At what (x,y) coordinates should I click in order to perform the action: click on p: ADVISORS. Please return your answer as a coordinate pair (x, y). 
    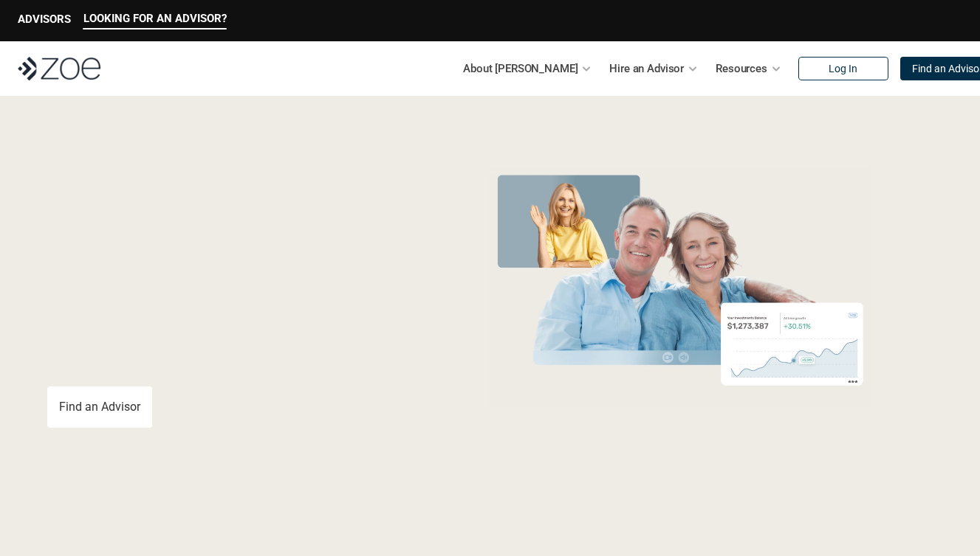
    Looking at the image, I should click on (45, 19).